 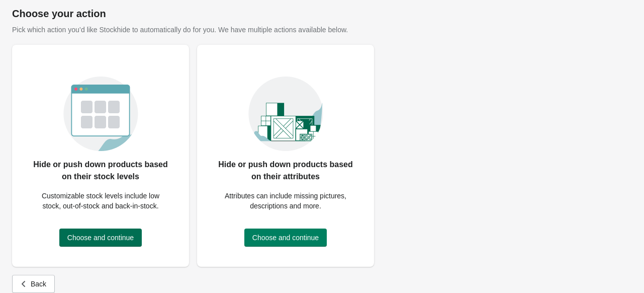 What do you see at coordinates (33, 284) in the screenshot?
I see `button: Back` at bounding box center [33, 284].